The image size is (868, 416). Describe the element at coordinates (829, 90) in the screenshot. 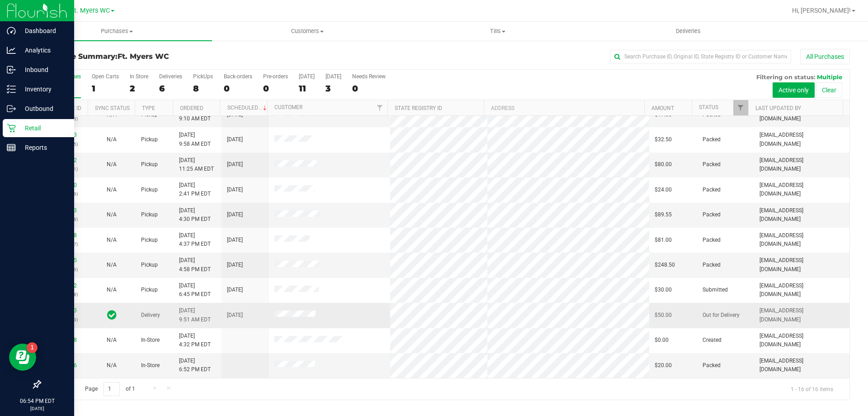

I see `button: Clear` at that location.